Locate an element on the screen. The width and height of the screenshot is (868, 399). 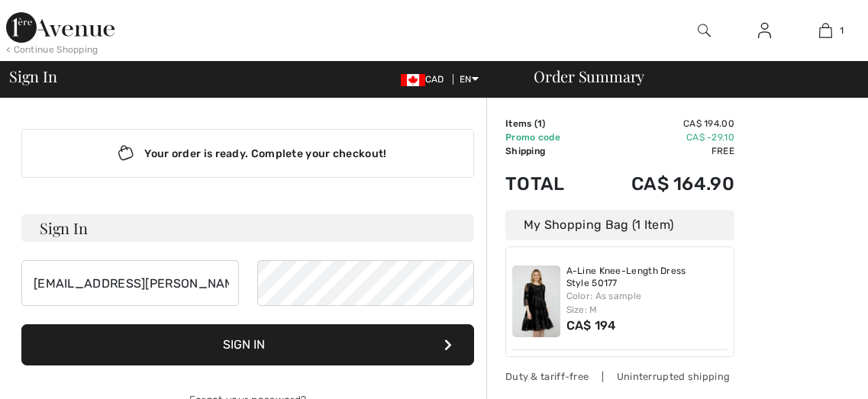
td: Shipping is located at coordinates (547, 151).